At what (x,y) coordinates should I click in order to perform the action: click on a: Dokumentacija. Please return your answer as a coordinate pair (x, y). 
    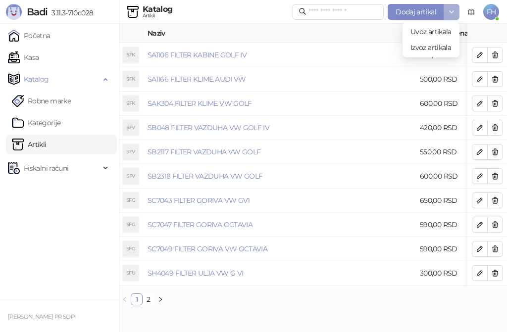
    Looking at the image, I should click on (471, 12).